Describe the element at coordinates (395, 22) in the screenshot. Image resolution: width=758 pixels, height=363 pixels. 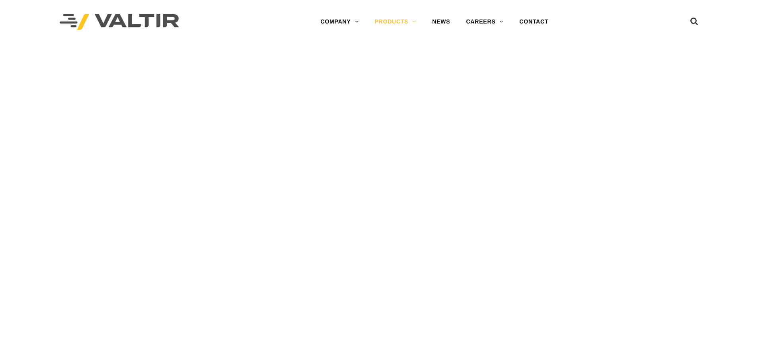
I see `a: PRODUCTS` at that location.